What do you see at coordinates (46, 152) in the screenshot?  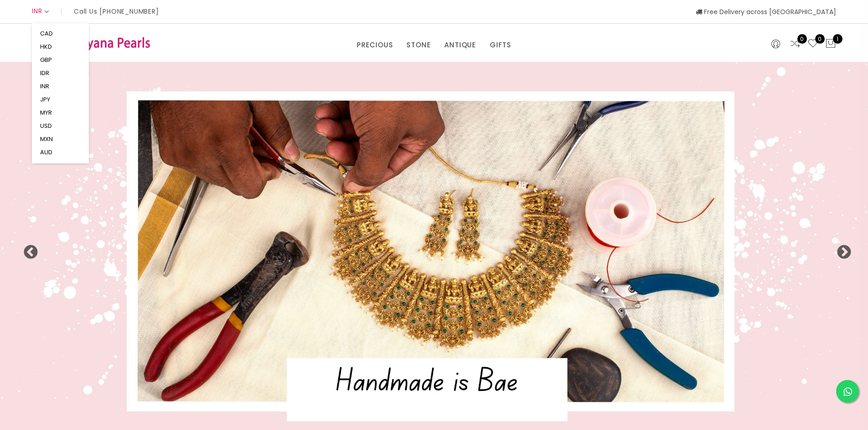 I see `button: AUD` at bounding box center [46, 152].